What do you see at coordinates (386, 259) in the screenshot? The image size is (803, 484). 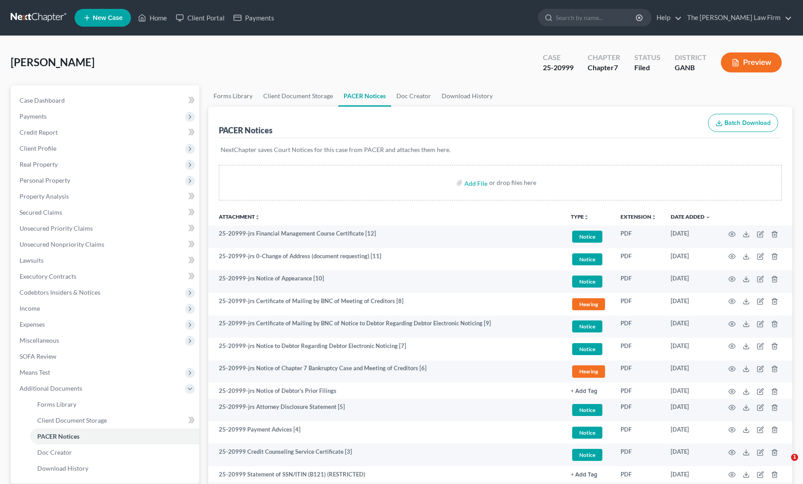 I see `td: 25-20999-jrs 0-Change of Address (document requesting) [11]` at bounding box center [386, 259].